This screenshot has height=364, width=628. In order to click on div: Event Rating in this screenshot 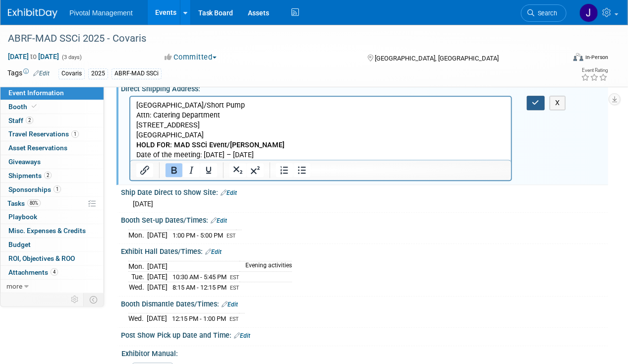, I will do `click(594, 70)`.